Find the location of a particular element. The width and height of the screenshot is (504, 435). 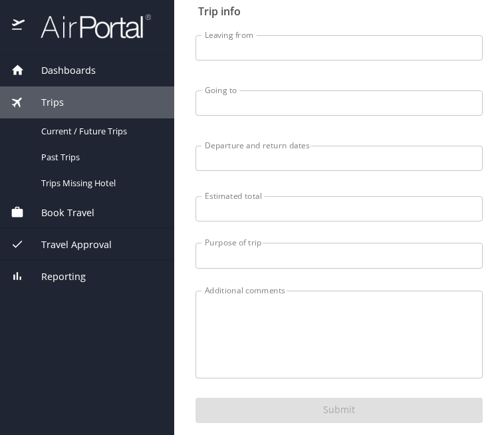

img: icon-airportal.png is located at coordinates (18, 26).